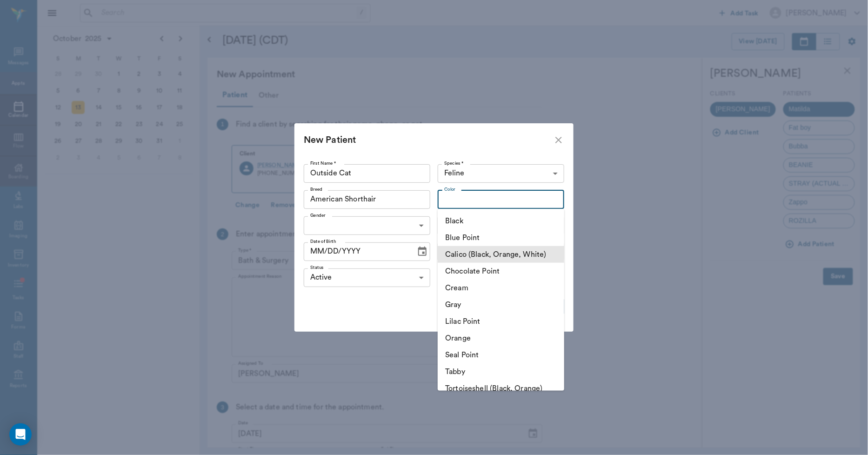 This screenshot has width=868, height=455. What do you see at coordinates (318, 215) in the screenshot?
I see `label: Gender` at bounding box center [318, 215].